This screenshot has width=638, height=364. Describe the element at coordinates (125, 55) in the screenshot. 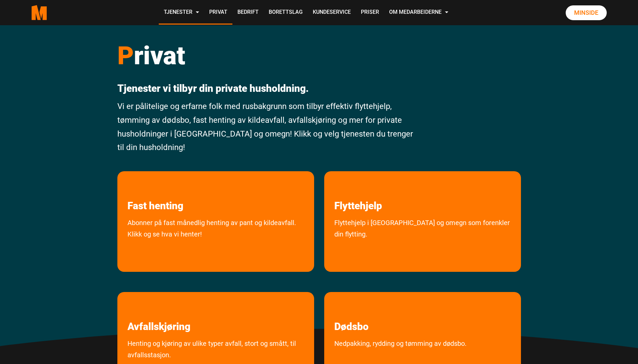

I see `span: P` at that location.